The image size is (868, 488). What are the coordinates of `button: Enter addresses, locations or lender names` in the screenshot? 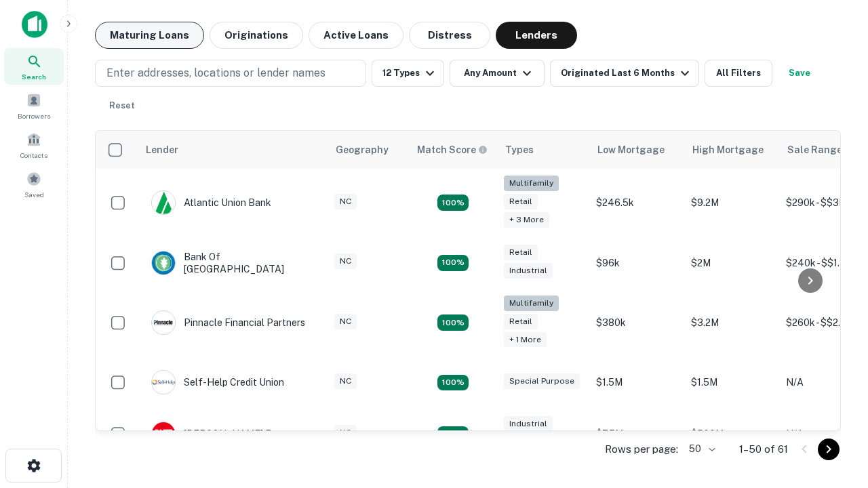 It's located at (230, 73).